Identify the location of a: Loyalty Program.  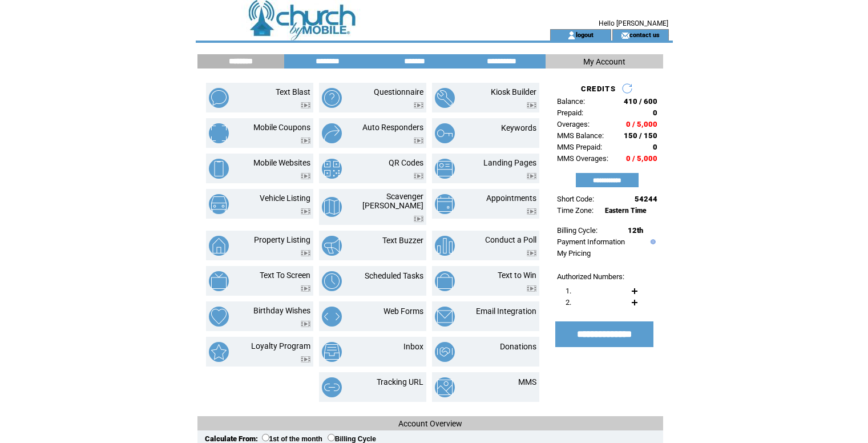
(281, 346).